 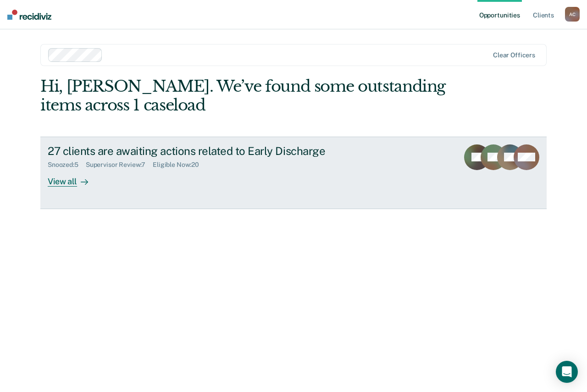 What do you see at coordinates (29, 15) in the screenshot?
I see `img: Recidiviz` at bounding box center [29, 15].